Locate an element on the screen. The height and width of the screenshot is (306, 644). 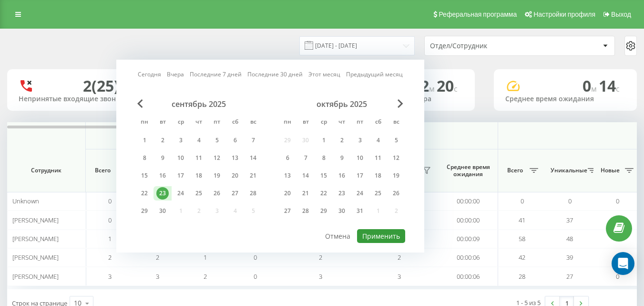
span: 48 is located at coordinates (570, 238).